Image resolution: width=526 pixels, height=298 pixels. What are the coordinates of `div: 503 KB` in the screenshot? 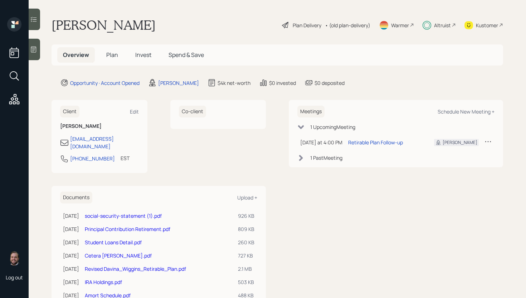 It's located at (246, 281).